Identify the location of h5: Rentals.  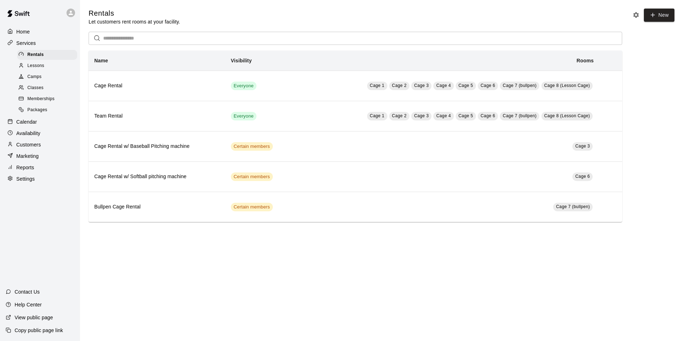
(134, 13).